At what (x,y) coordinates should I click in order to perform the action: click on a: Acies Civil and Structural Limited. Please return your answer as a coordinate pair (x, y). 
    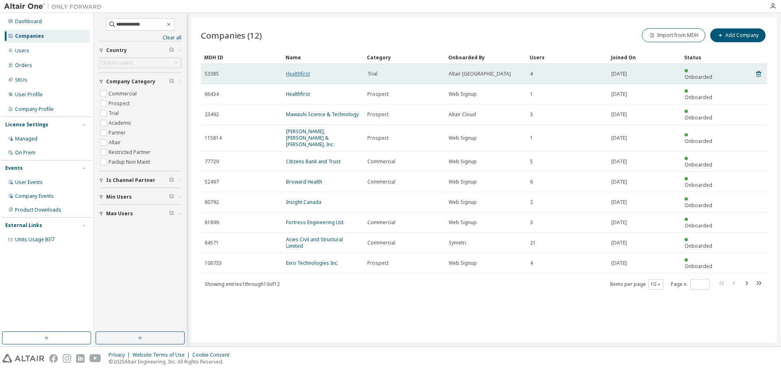
    Looking at the image, I should click on (314, 243).